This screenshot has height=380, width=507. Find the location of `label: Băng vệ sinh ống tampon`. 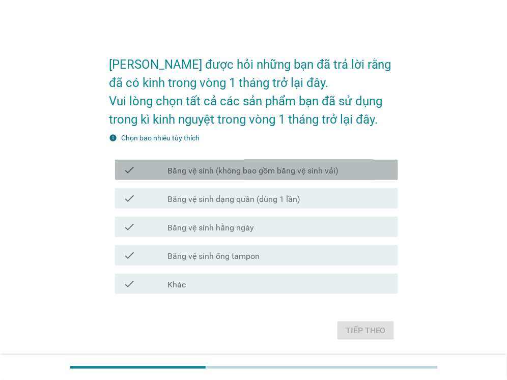

label: Băng vệ sinh ống tampon is located at coordinates (213, 257).